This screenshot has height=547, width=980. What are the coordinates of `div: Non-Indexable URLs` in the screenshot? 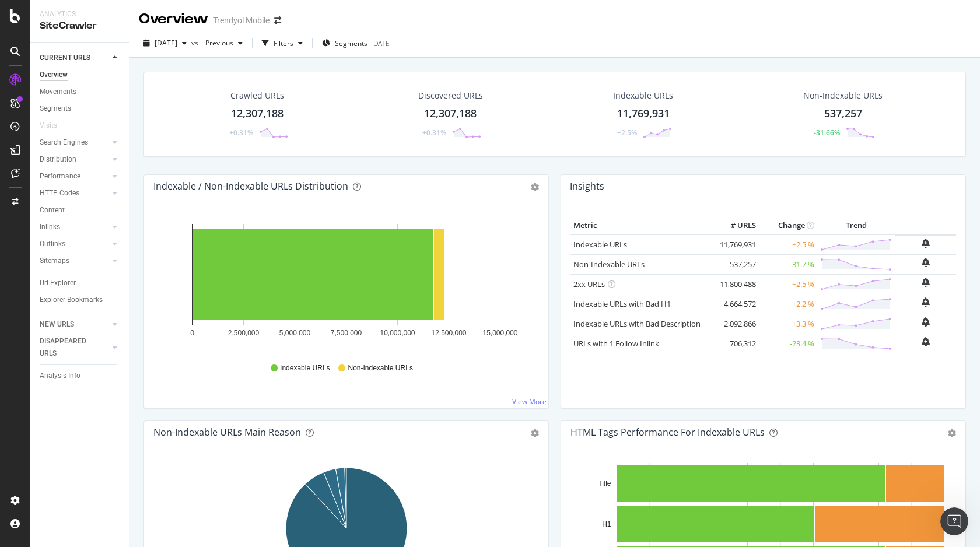 It's located at (843, 96).